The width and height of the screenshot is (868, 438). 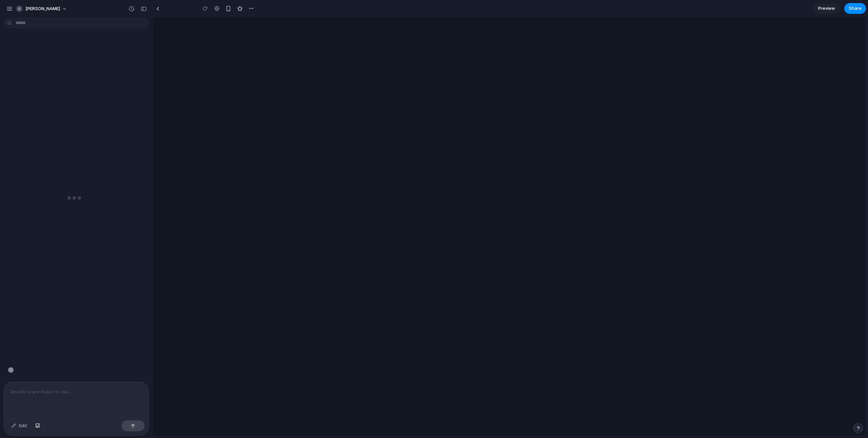 I want to click on span: Share, so click(x=855, y=9).